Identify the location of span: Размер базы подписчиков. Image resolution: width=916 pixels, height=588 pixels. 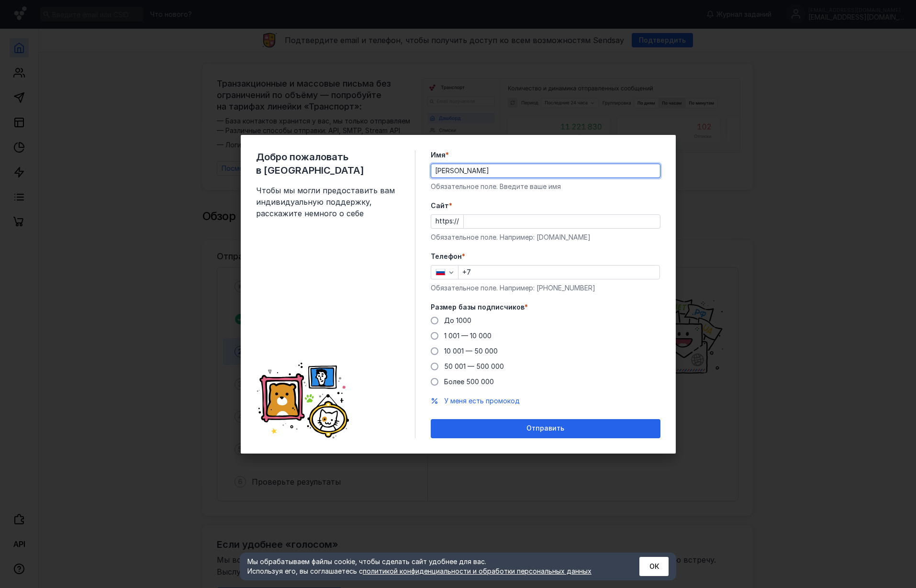
(478, 307).